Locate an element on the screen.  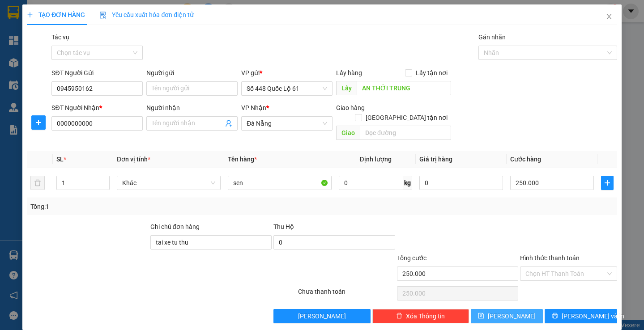
span: SL is located at coordinates (60, 159).